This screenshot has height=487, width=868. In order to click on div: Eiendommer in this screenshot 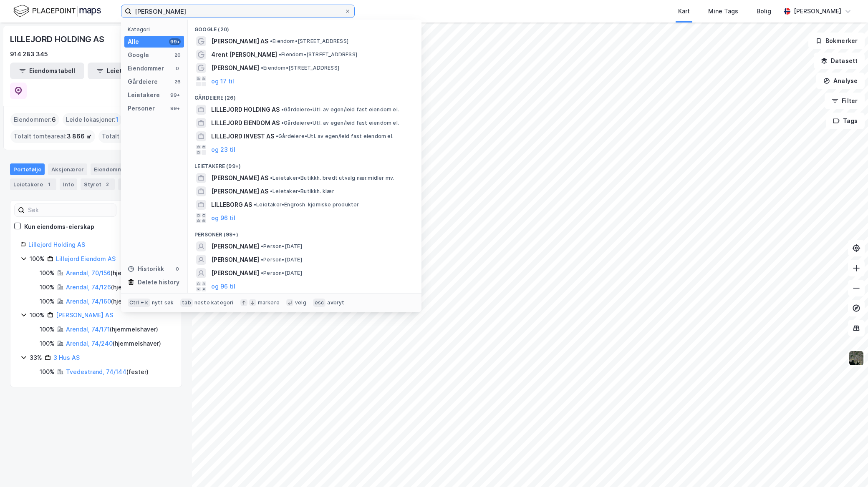, I will do `click(146, 68)`.